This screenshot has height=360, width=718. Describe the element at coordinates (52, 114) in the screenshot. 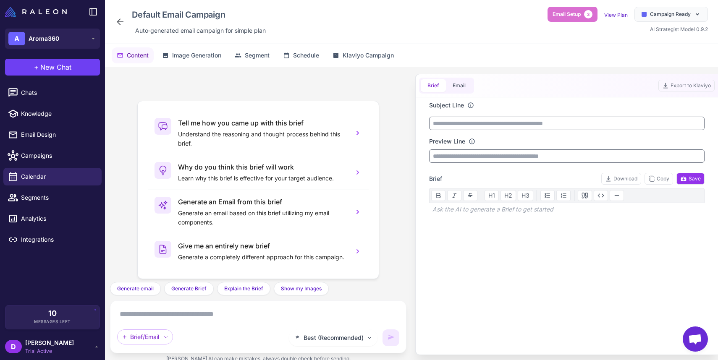

I see `a: Knowledge` at that location.